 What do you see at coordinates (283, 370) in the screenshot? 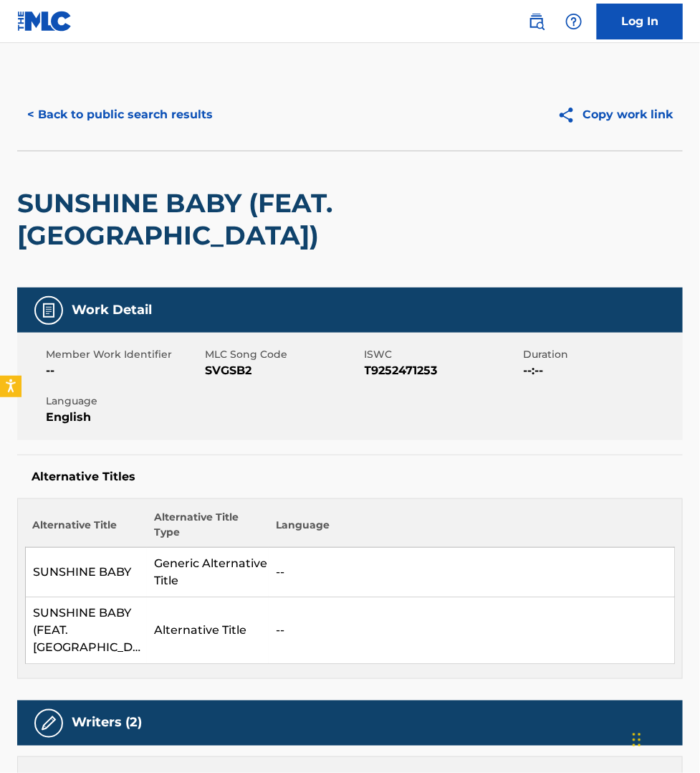
I see `span: SVGSB2` at bounding box center [283, 370].